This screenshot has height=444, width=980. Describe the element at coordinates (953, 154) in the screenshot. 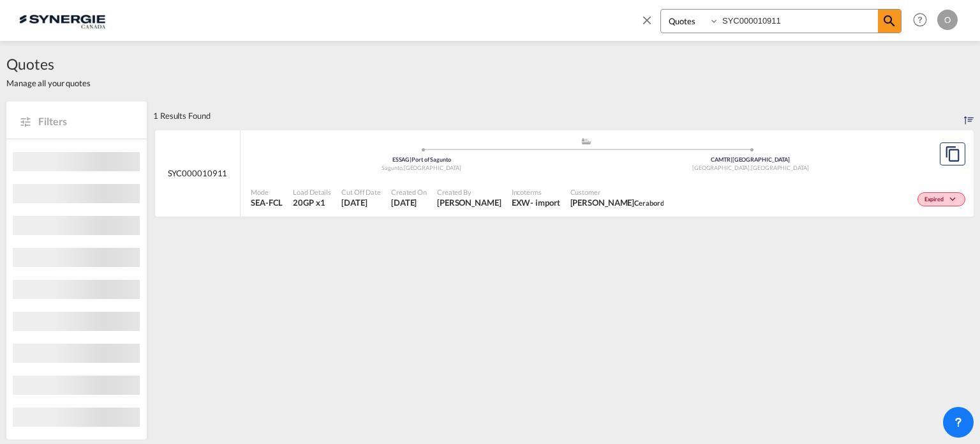

I see `md-icon: assets/icons/custom/copyQuote.svg` at that location.